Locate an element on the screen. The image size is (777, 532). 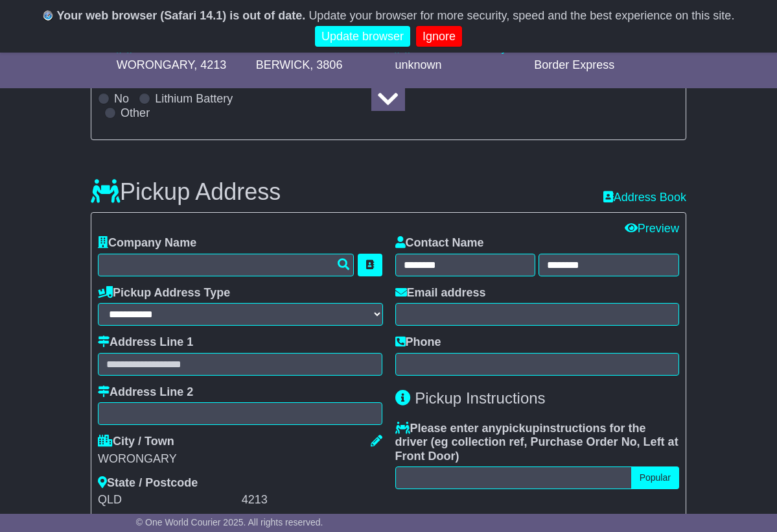
div: unknown is located at coordinates (458, 65).